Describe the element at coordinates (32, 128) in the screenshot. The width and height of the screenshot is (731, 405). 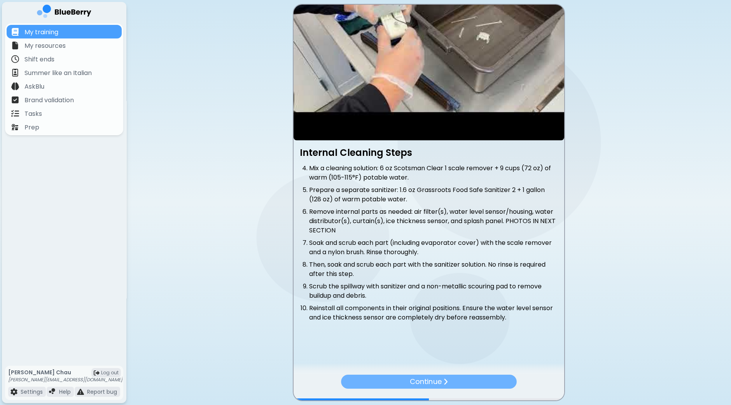
I see `p: Prep` at that location.